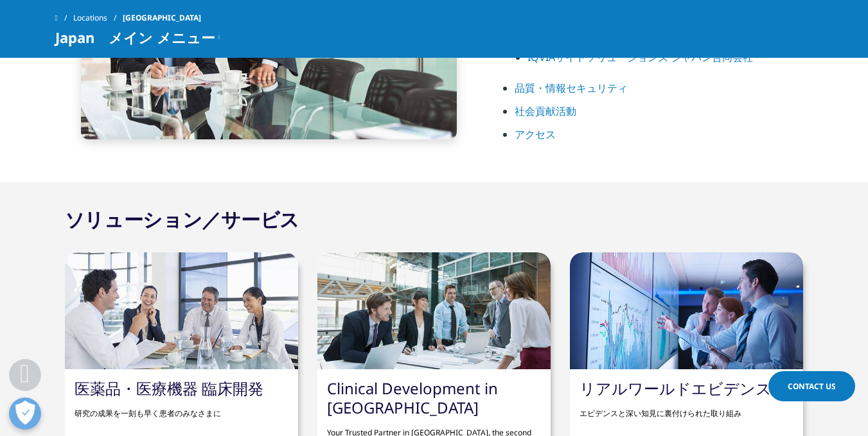 The width and height of the screenshot is (868, 436). I want to click on a: 社会貢献活動, so click(545, 111).